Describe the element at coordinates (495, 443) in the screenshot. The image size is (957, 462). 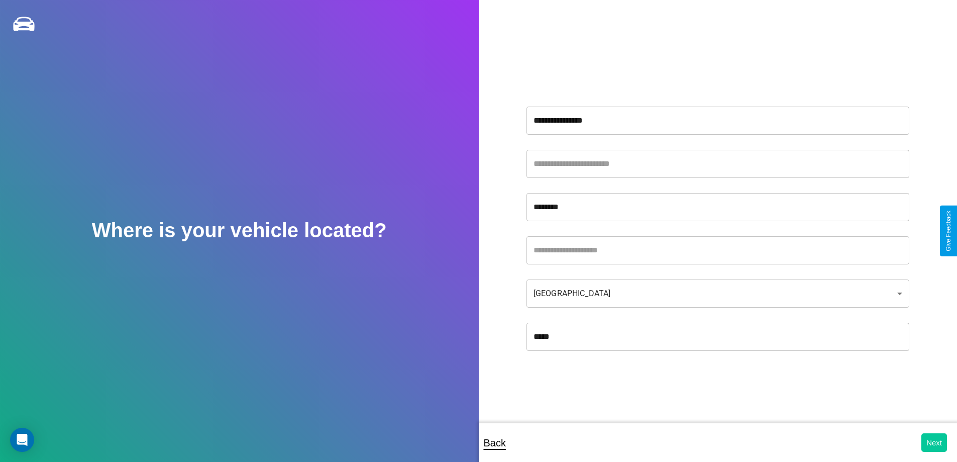
I see `p: Back` at that location.